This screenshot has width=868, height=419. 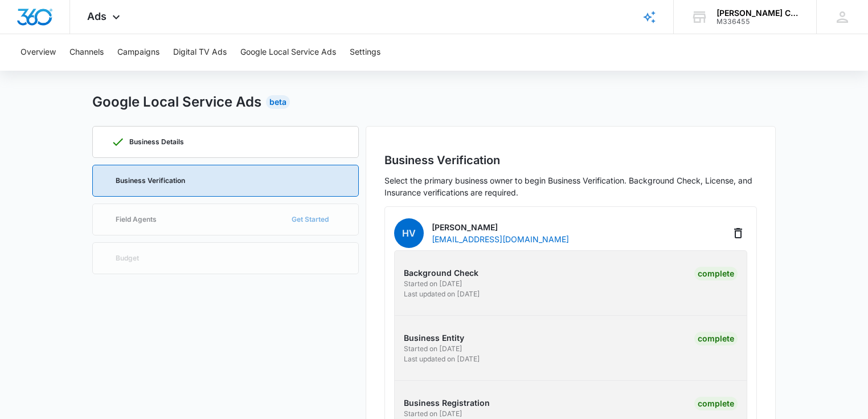 What do you see at coordinates (38, 53) in the screenshot?
I see `button: Overview` at bounding box center [38, 53].